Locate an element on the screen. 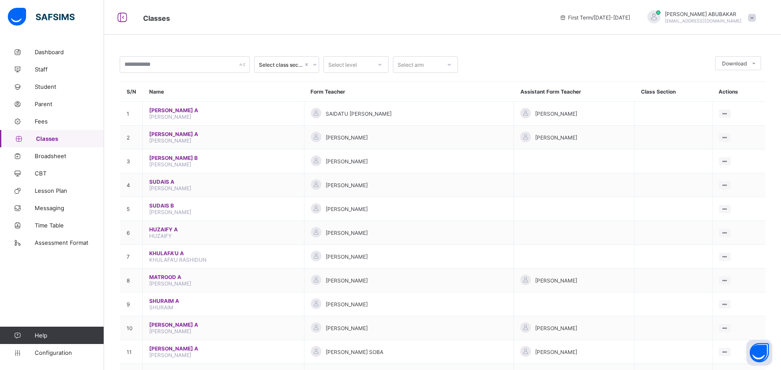  span: Student is located at coordinates (69, 87).